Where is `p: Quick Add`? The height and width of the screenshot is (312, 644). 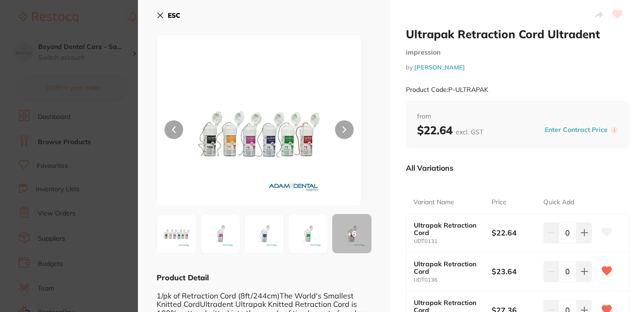
p: Quick Add is located at coordinates (559, 203).